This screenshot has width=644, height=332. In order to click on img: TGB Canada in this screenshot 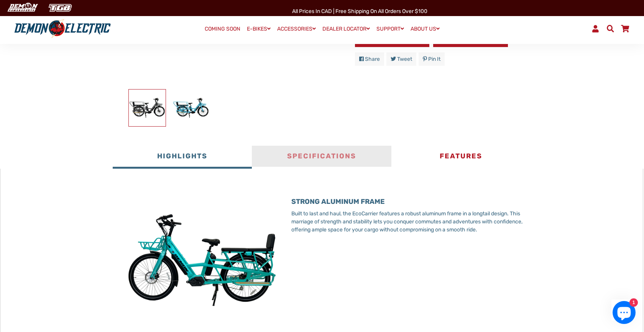, I will do `click(60, 8)`.